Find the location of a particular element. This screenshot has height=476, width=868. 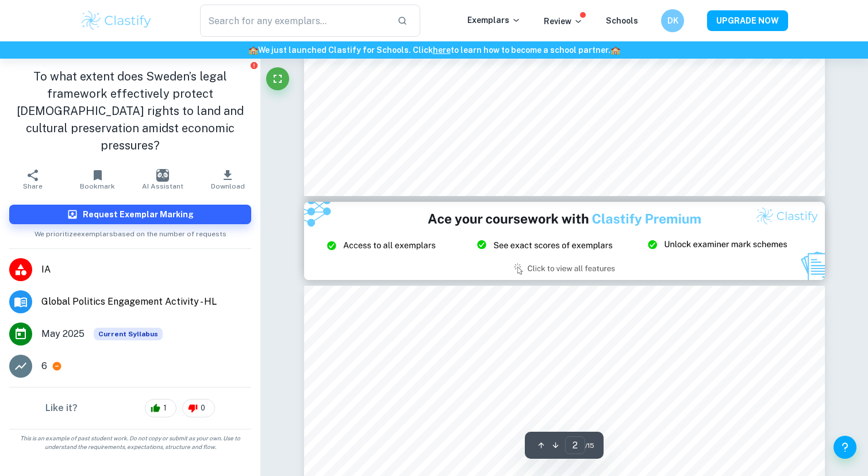

span: May 2025 is located at coordinates (62, 334).